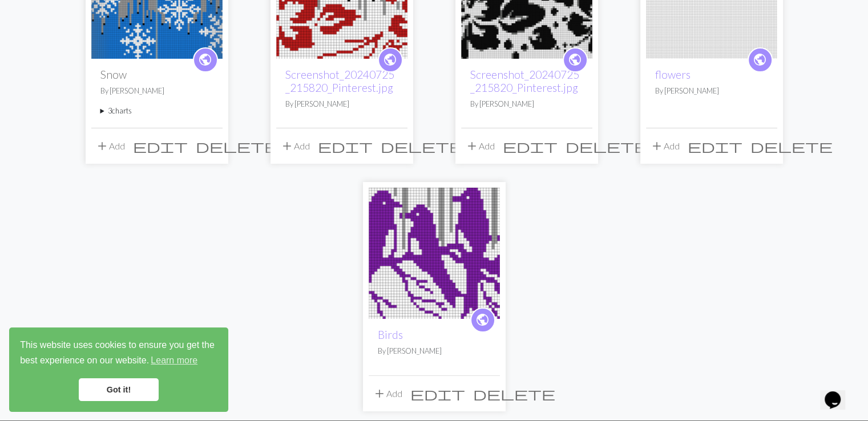  Describe the element at coordinates (434, 254) in the screenshot. I see `img: Birds` at that location.